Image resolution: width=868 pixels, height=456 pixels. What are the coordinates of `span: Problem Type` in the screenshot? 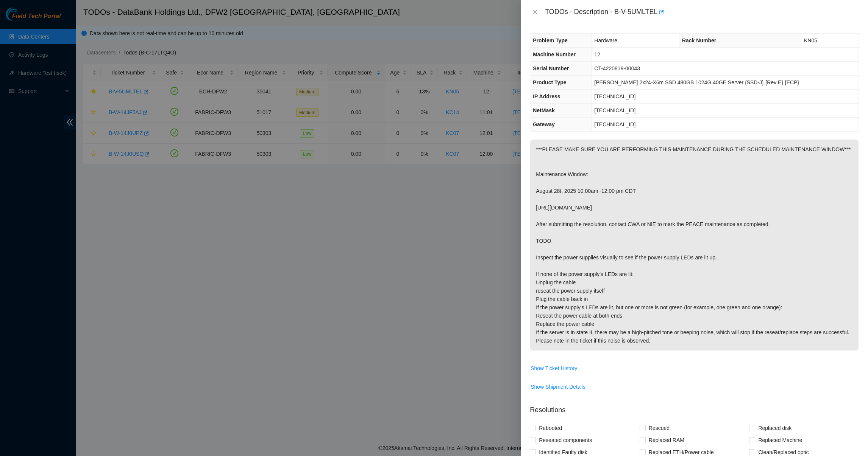 It's located at (551, 40).